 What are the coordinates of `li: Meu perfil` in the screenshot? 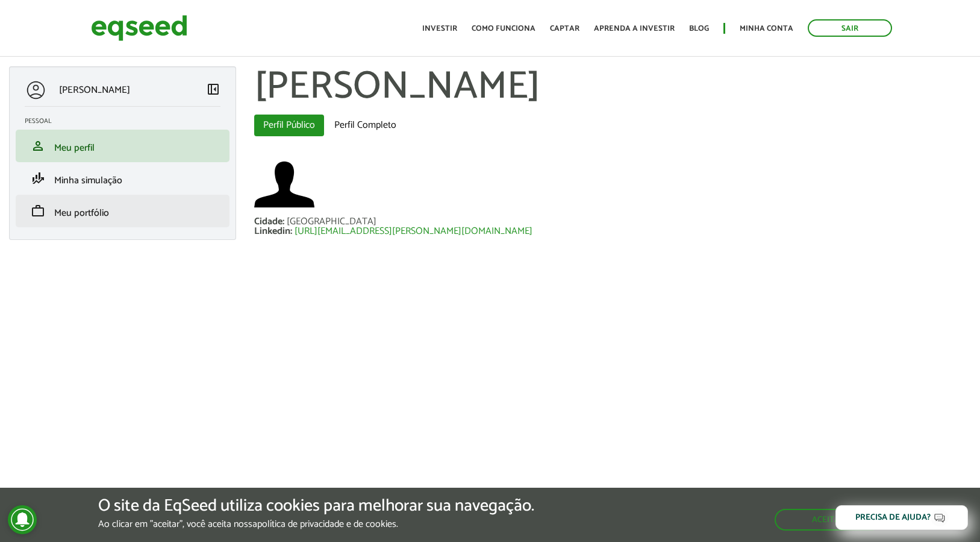 It's located at (122, 146).